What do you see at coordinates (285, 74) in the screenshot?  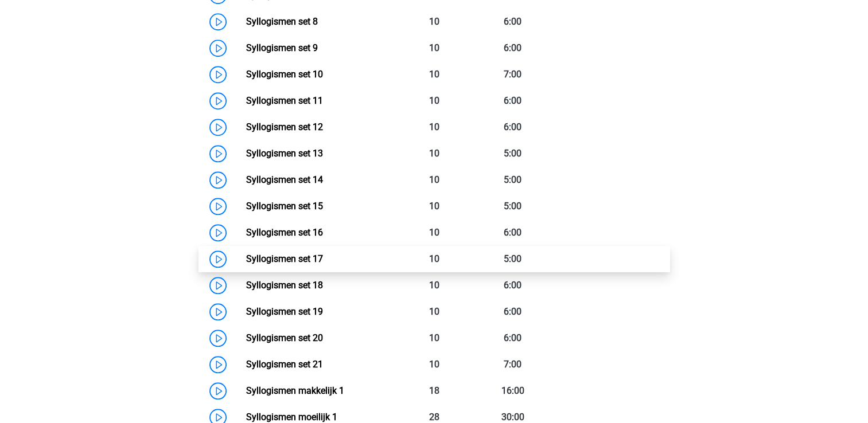 I see `a: Syllogismen set 10` at bounding box center [285, 74].